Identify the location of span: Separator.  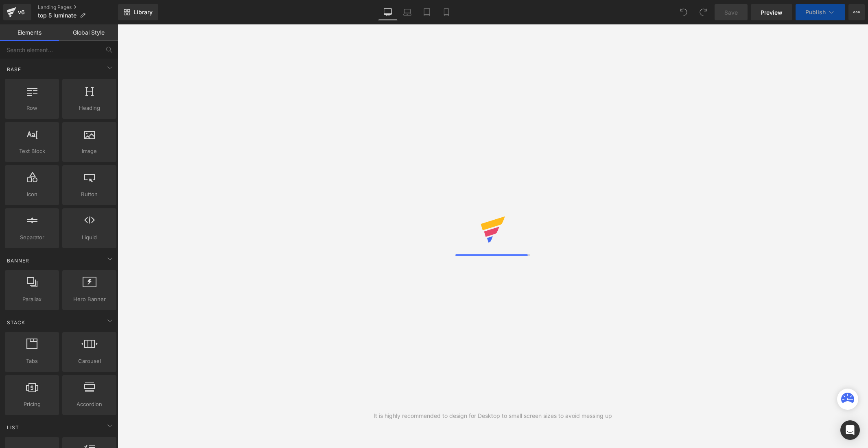
(32, 237).